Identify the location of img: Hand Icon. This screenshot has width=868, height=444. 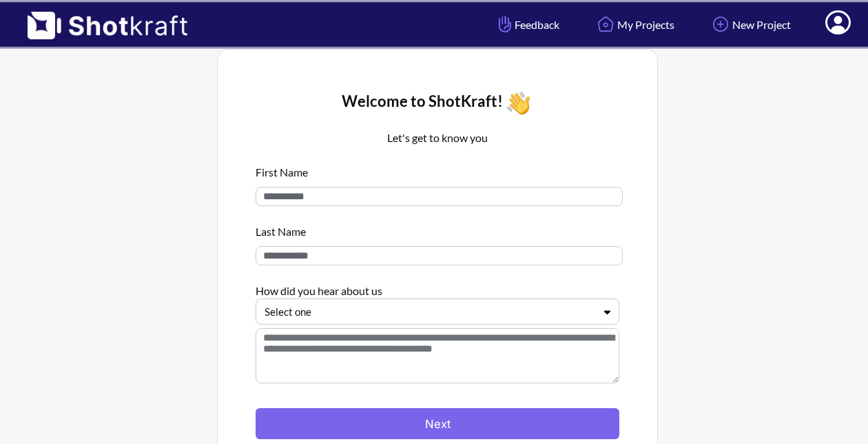
(505, 24).